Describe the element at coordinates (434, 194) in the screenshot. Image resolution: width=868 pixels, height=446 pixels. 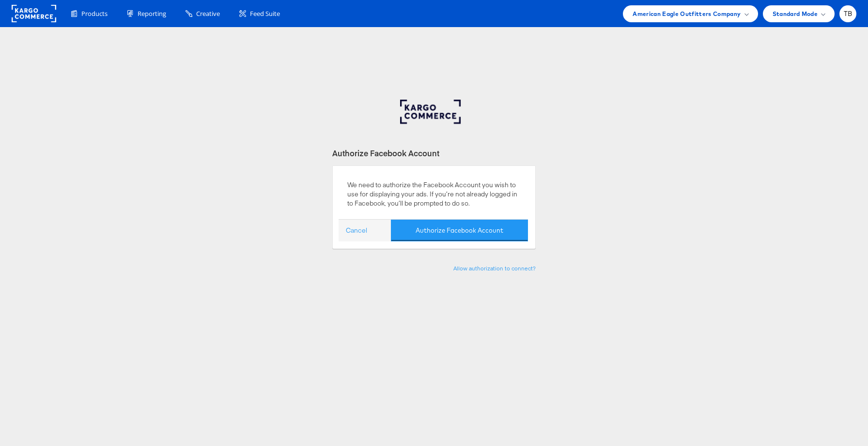
I see `p: We need to authorize the Facebook Account you wish to use for displaying your ads. If you’re not ...` at that location.